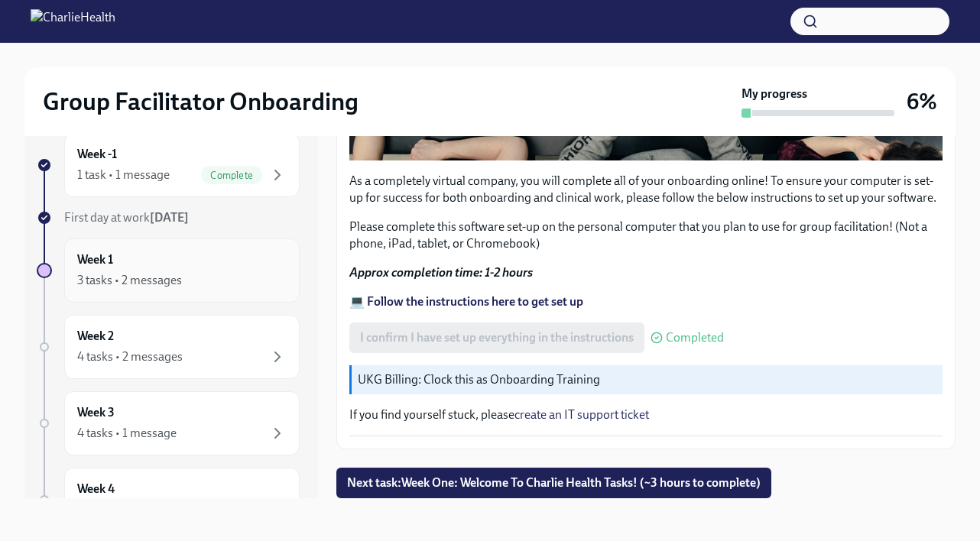 The width and height of the screenshot is (980, 541). I want to click on h6: Week 4, so click(96, 490).